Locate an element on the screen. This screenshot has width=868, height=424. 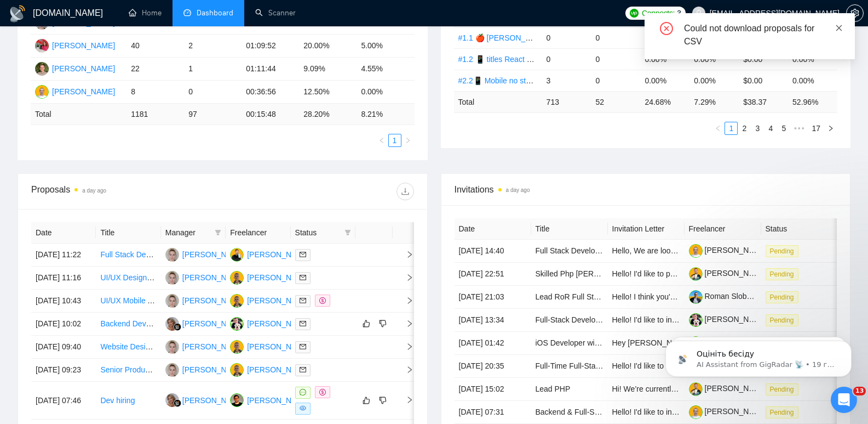
td: 2 is located at coordinates (212, 46).